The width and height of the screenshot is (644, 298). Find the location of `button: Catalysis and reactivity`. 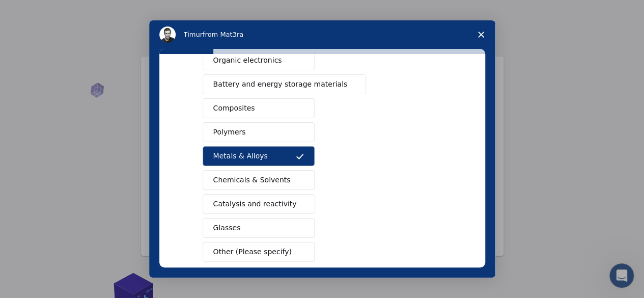

button: Catalysis and reactivity is located at coordinates (259, 204).